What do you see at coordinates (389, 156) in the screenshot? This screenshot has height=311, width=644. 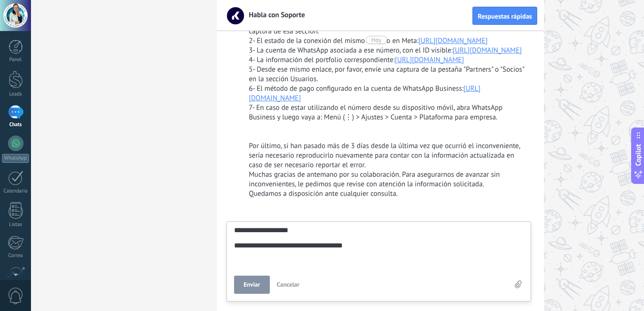 I see `div: Por último, si han pasado más de 3 días desde la última vez que ocurrió el inconveniente, sería n...` at bounding box center [389, 156].